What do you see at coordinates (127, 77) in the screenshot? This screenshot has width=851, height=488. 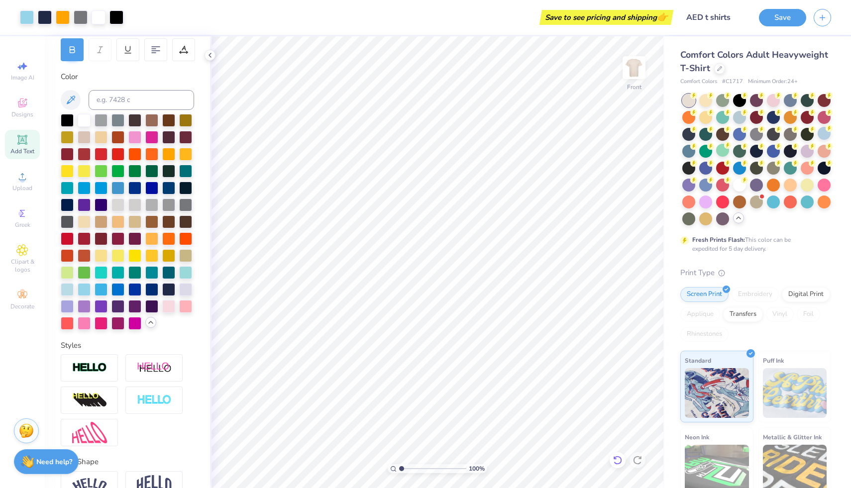 I see `div: Color` at bounding box center [127, 77].